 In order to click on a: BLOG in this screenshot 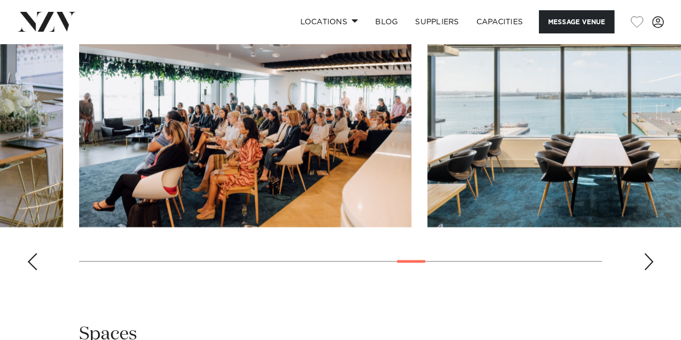, I will do `click(386, 22)`.